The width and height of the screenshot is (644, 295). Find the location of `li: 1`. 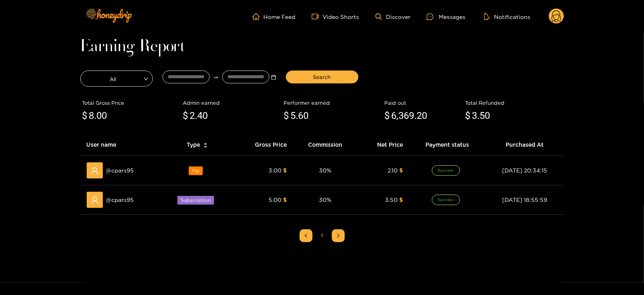

li: 1 is located at coordinates (322, 236).